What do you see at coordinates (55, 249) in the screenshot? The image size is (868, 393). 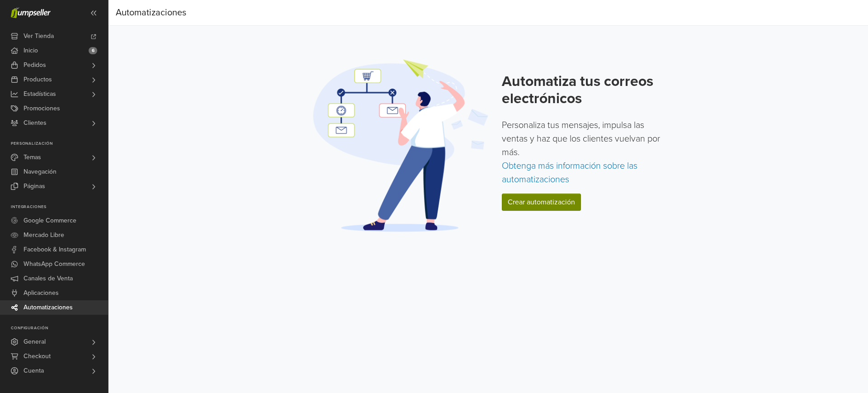 I see `span: Facebook & Instagram` at bounding box center [55, 249].